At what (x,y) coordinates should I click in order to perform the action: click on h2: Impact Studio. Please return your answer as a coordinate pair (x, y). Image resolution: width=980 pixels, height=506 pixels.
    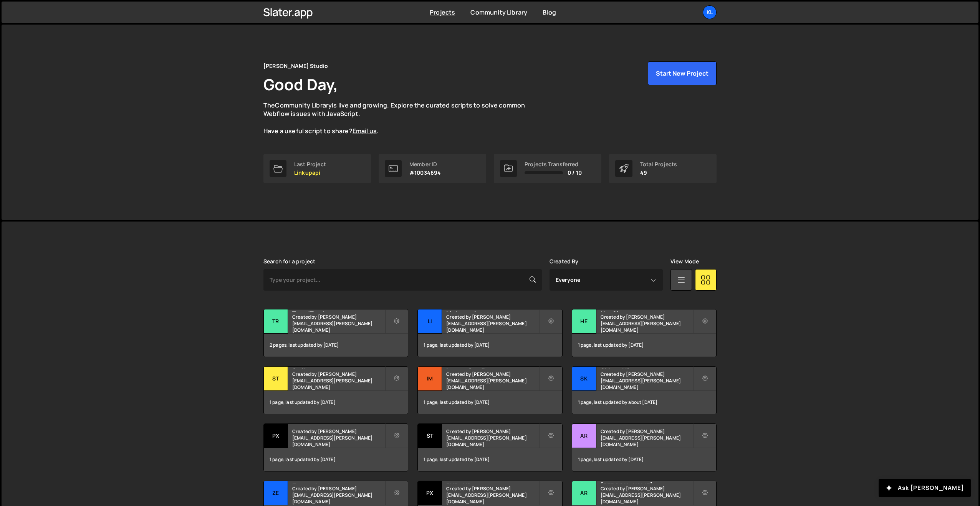
    Looking at the image, I should click on (492, 368).